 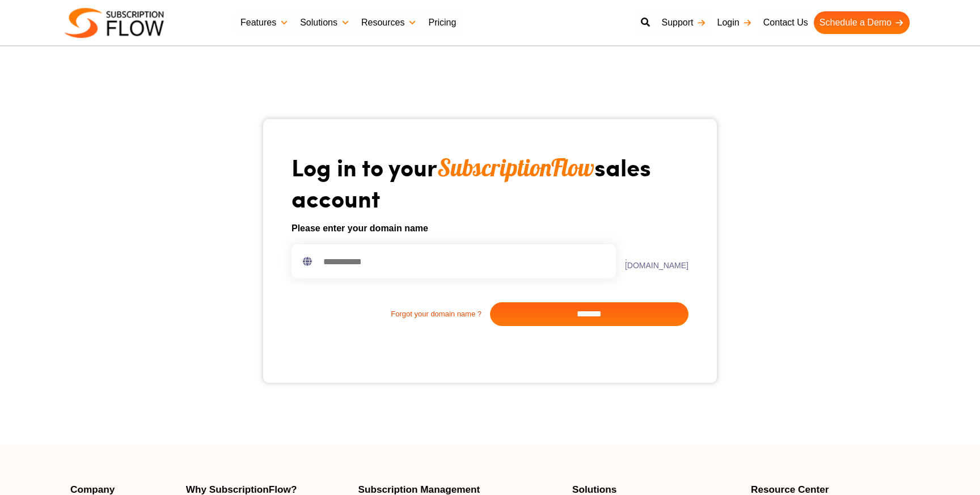 What do you see at coordinates (516, 168) in the screenshot?
I see `span: SubscriptionFlow` at bounding box center [516, 168].